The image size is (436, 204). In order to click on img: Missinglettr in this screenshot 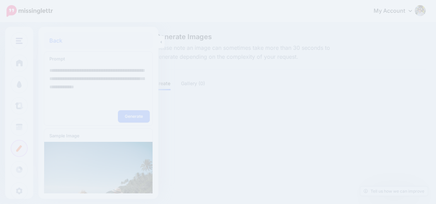, I will do `click(29, 11)`.